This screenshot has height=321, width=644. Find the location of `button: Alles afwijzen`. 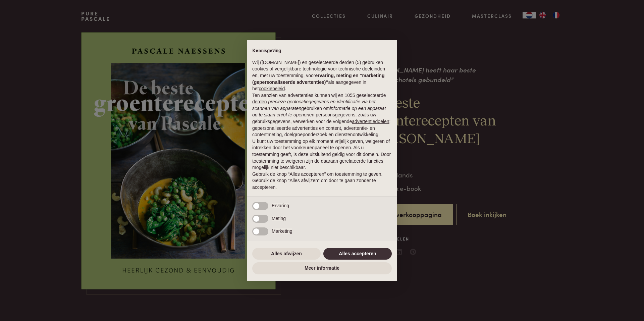

button: Alles afwijzen is located at coordinates (287, 254).